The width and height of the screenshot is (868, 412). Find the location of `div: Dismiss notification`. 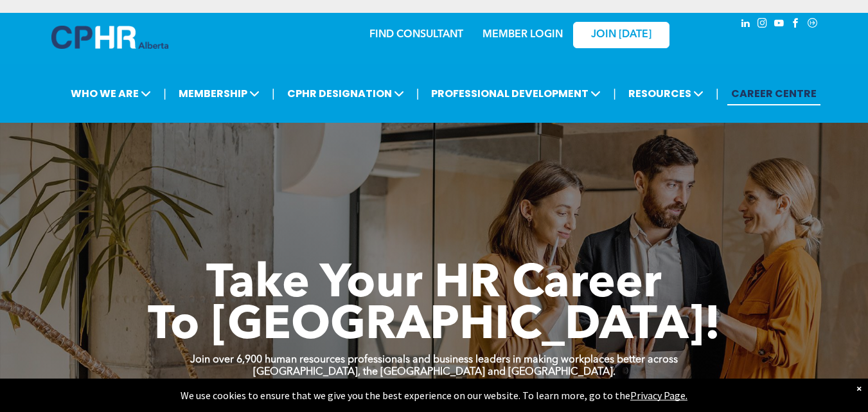

div: Dismiss notification is located at coordinates (859, 388).